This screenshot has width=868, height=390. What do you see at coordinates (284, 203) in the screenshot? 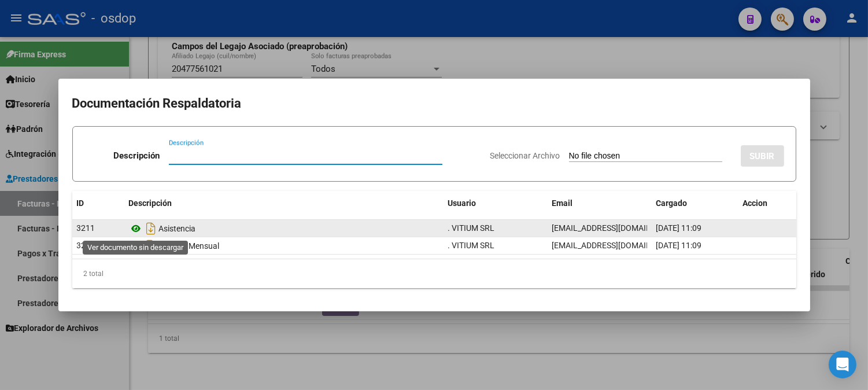
I see `datatable-header-cell: Descripción` at bounding box center [284, 203].